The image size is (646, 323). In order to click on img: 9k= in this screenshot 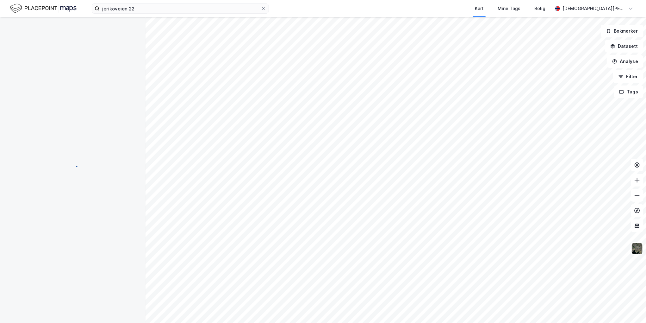, I will do `click(637, 248)`.